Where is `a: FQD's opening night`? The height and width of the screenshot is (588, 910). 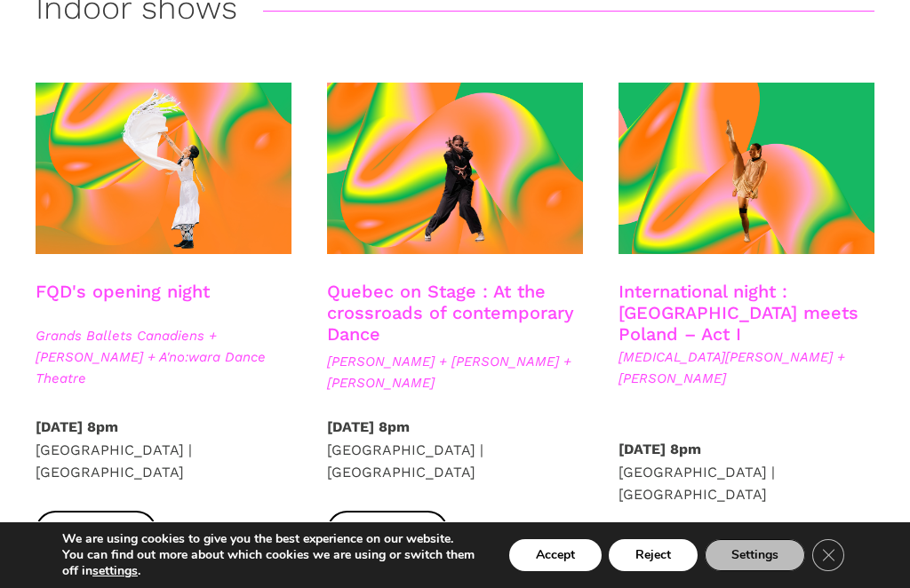 a: FQD's opening night is located at coordinates (122, 291).